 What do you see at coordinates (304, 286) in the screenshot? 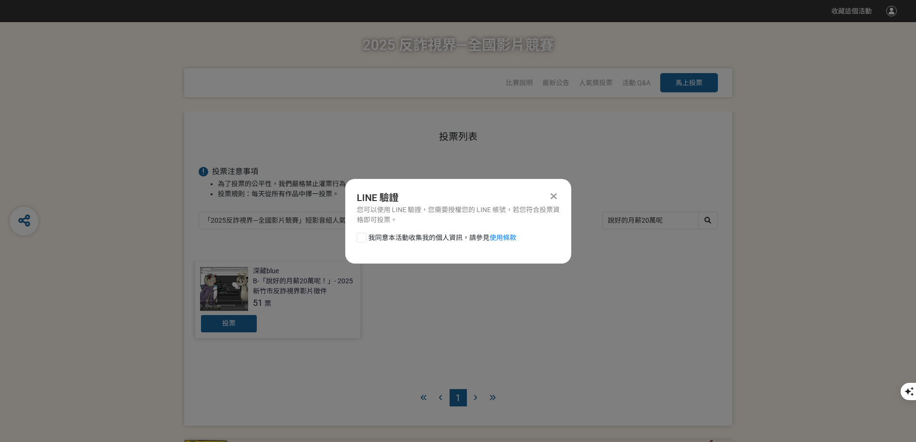
I see `div: B-「說好的月薪20萬呢！」- 2025新竹市反詐視界影片徵件` at bounding box center [304, 286].